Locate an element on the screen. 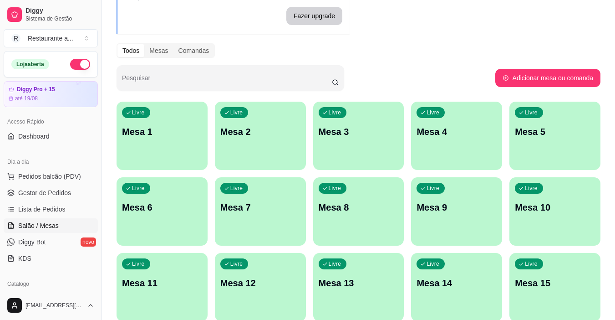 The height and width of the screenshot is (320, 615). span: Dashboard is located at coordinates (34, 136).